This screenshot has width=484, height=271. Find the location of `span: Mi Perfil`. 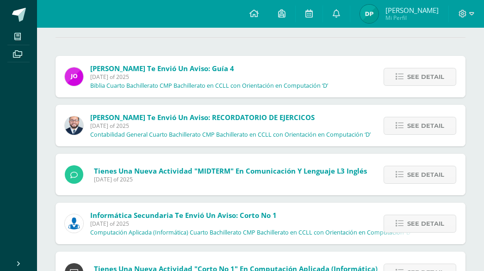

span: Mi Perfil is located at coordinates (411, 18).